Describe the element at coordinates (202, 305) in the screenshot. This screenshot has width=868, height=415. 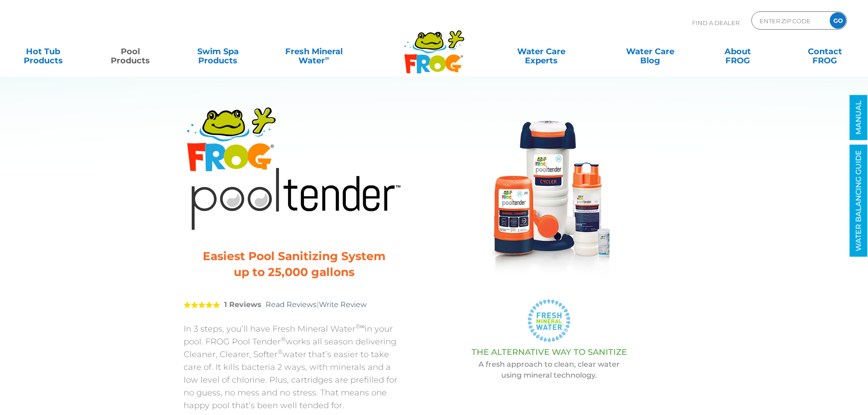
I see `span: 5` at that location.